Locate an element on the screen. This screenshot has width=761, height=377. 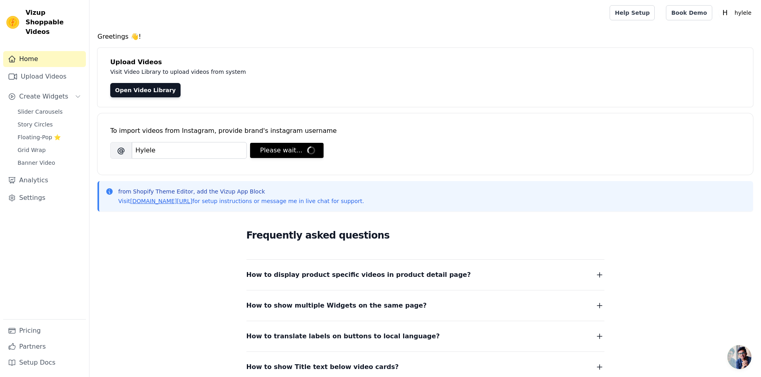
button: How to show multiple Widgets on the same page? is located at coordinates (425, 306).